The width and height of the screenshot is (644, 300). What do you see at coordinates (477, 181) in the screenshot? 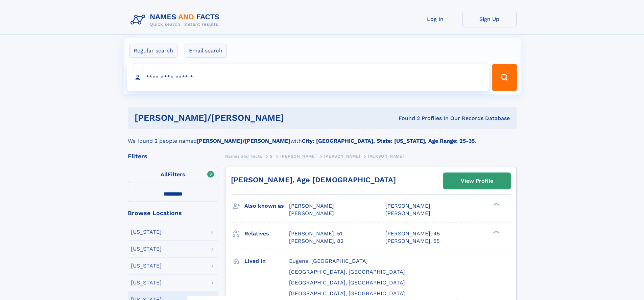
I see `a: View Profile` at bounding box center [477, 181].